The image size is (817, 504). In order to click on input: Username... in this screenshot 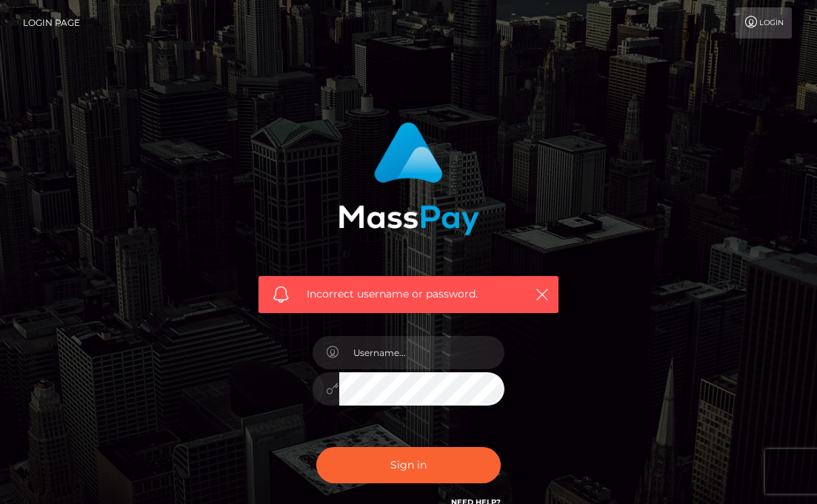, I will do `click(423, 352)`.